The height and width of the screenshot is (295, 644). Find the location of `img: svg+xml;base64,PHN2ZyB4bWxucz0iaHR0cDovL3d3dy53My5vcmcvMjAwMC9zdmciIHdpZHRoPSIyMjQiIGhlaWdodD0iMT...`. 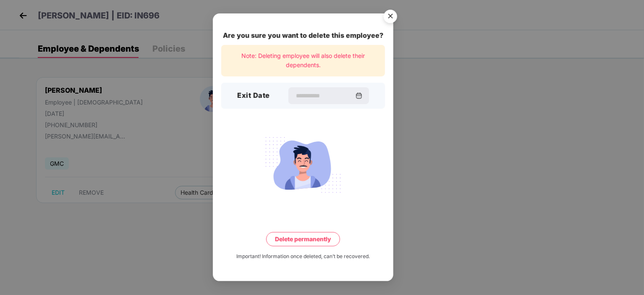

img: svg+xml;base64,PHN2ZyB4bWxucz0iaHR0cDovL3d3dy53My5vcmcvMjAwMC9zdmciIHdpZHRoPSIyMjQiIGhlaWdodD0iMT... is located at coordinates (303, 165).